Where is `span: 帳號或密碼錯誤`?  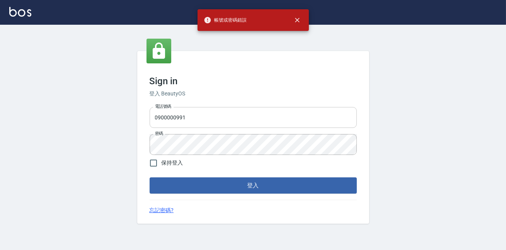 span: 帳號或密碼錯誤 is located at coordinates (225, 20).